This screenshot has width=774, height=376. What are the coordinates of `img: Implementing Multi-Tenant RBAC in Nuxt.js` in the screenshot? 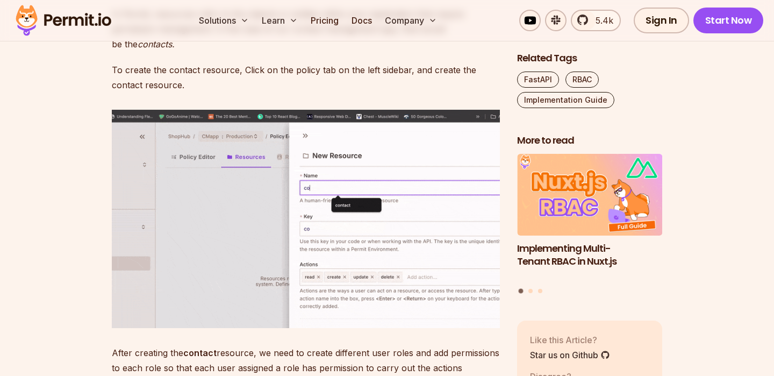 It's located at (590, 195).